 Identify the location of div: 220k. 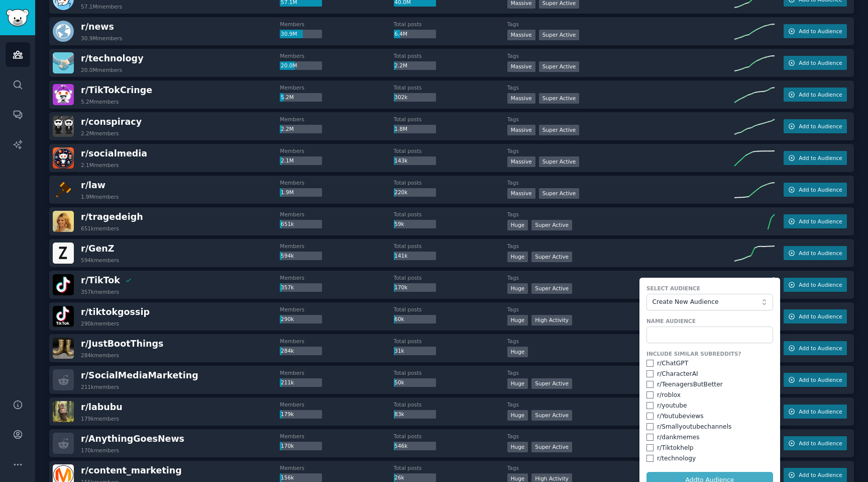
(415, 193).